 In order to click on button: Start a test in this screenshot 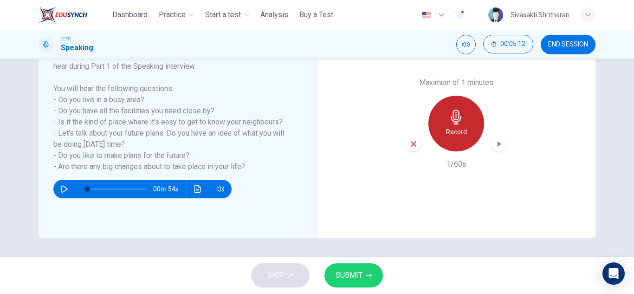, I will do `click(227, 15)`.